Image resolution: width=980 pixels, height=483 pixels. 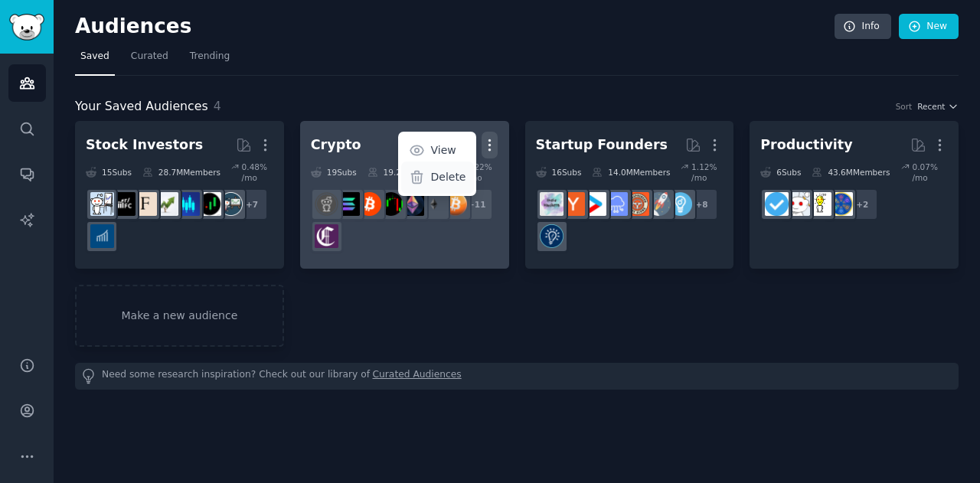 What do you see at coordinates (150, 57) in the screenshot?
I see `span: Curated` at bounding box center [150, 57].